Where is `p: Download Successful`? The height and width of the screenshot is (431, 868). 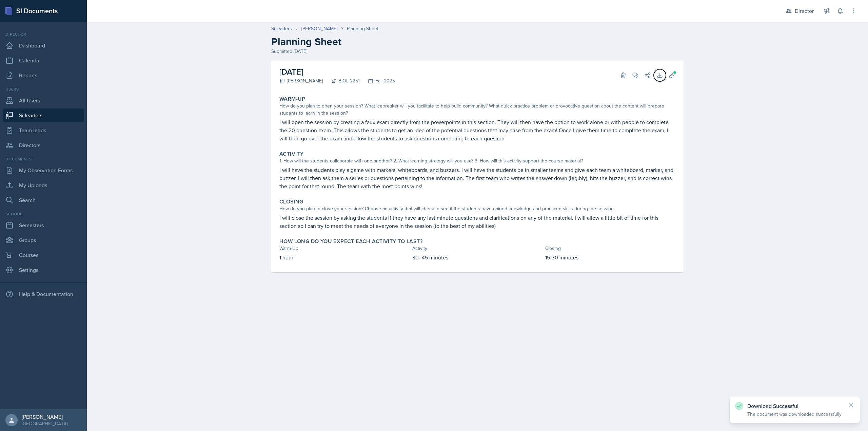 p: Download Successful is located at coordinates (794, 406).